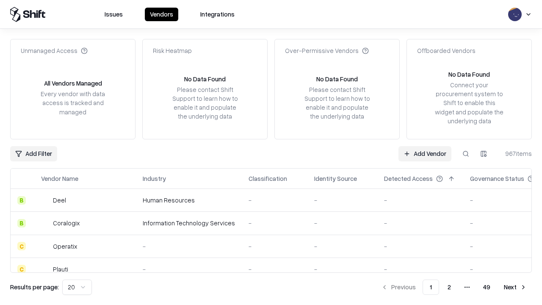 The image size is (542, 305). What do you see at coordinates (217, 14) in the screenshot?
I see `button: Integrations` at bounding box center [217, 14].